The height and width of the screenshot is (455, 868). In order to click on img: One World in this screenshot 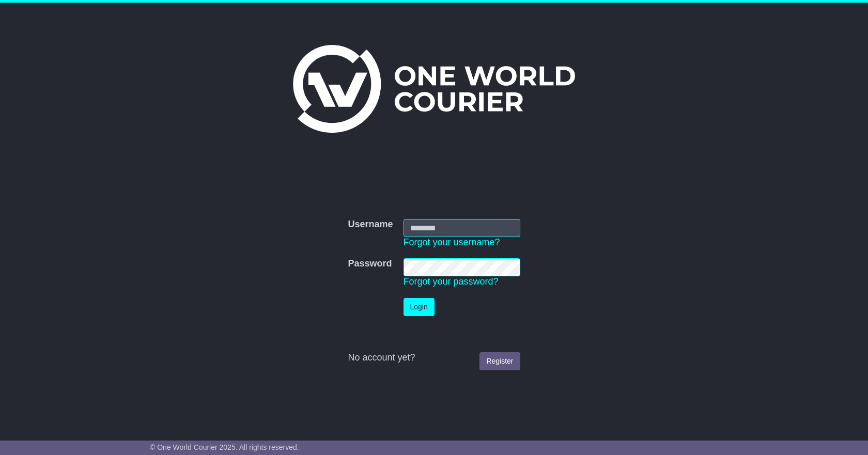, I will do `click(434, 89)`.